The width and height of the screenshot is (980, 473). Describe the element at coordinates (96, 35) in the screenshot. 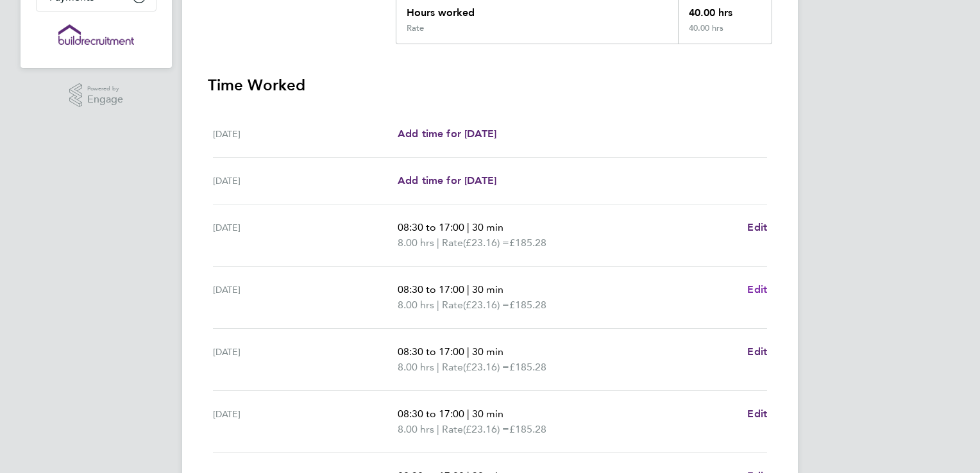

I see `a: Go to home page` at that location.